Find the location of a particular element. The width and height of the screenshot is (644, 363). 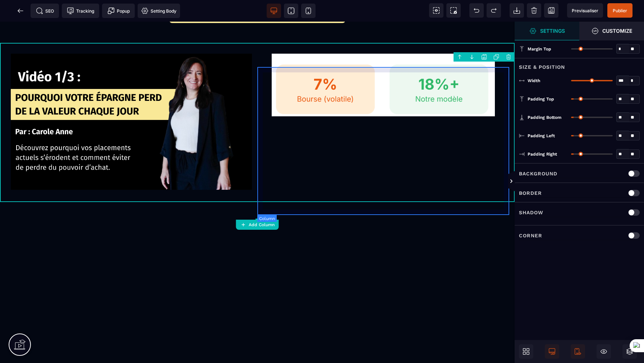

img: 460209954afb98c818f0e71fec9f04ba_1.png is located at coordinates (131, 100).